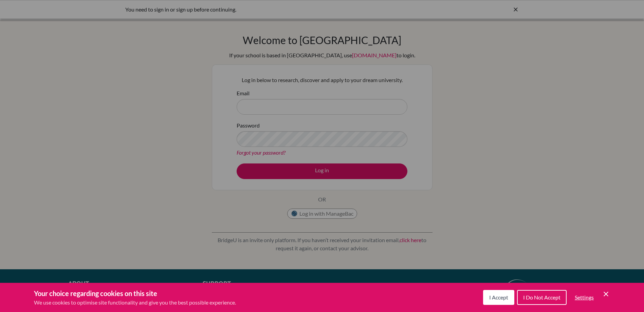 Image resolution: width=644 pixels, height=312 pixels. Describe the element at coordinates (498, 297) in the screenshot. I see `span: I Accept` at that location.